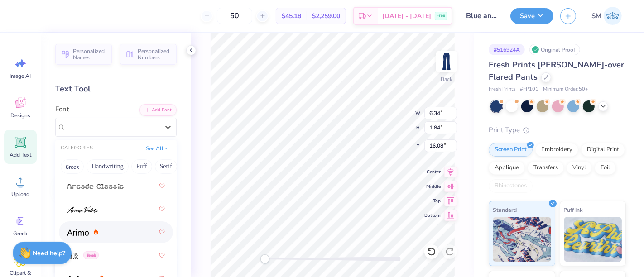 This screenshot has height=277, width=644. What do you see at coordinates (95, 187) in the screenshot?
I see `img: Arcade Classic` at bounding box center [95, 187].